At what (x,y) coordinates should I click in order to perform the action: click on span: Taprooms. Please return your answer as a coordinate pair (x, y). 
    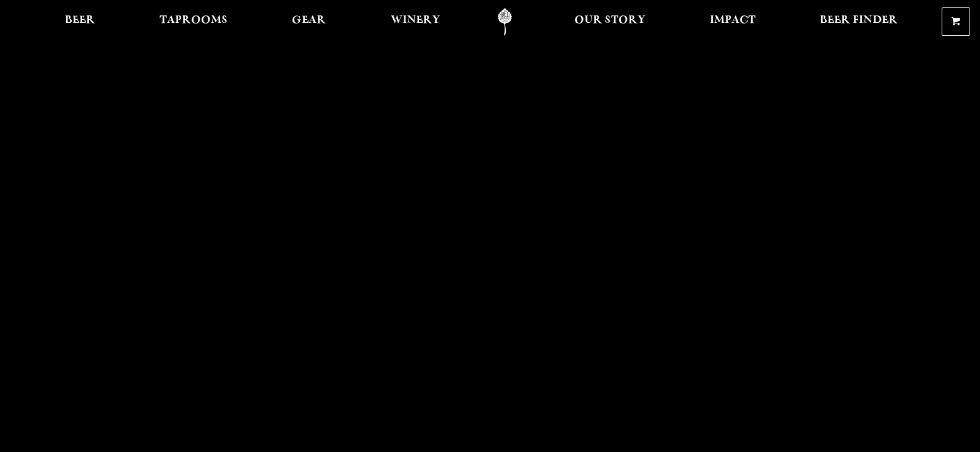
    Looking at the image, I should click on (193, 20).